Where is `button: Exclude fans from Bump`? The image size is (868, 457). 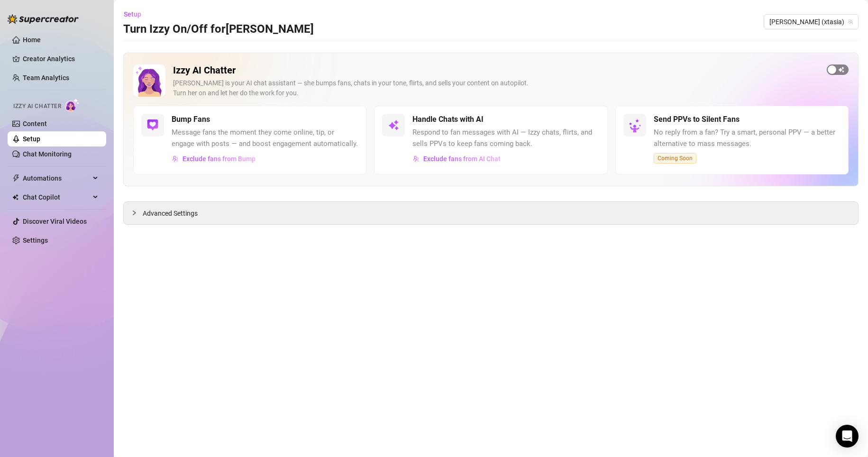
button: Exclude fans from Bump is located at coordinates (213, 159).